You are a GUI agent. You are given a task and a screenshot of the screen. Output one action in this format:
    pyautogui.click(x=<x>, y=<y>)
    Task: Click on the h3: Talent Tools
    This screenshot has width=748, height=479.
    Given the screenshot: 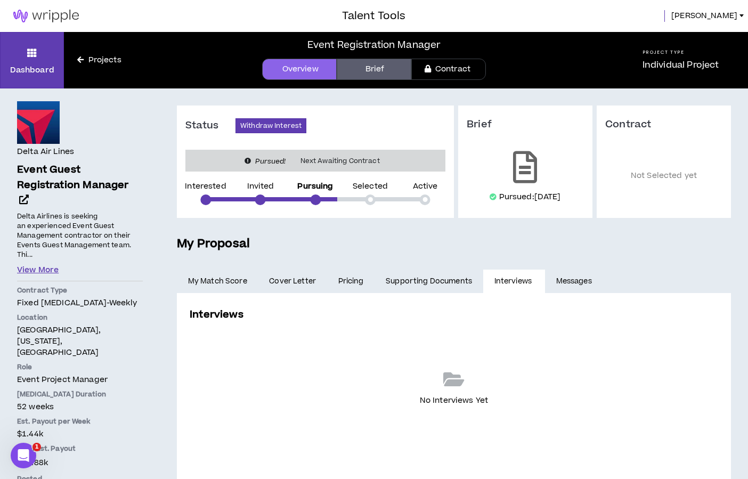 What is the action you would take?
    pyautogui.click(x=374, y=16)
    